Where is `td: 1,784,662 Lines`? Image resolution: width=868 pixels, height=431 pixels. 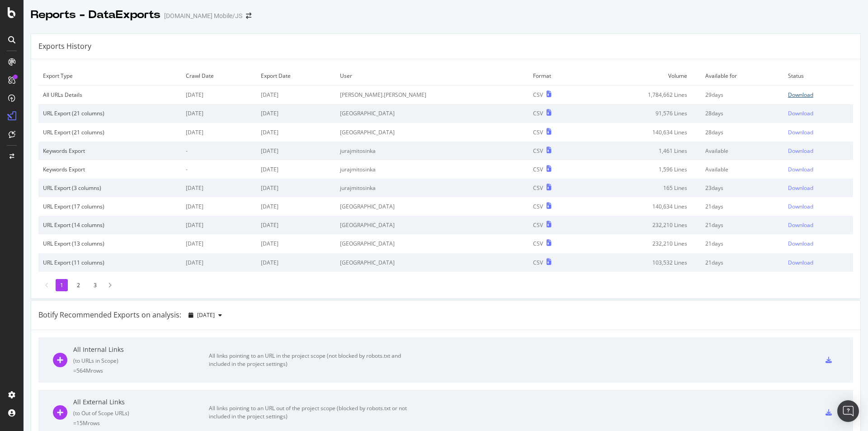
td: 1,784,662 Lines is located at coordinates (643, 95).